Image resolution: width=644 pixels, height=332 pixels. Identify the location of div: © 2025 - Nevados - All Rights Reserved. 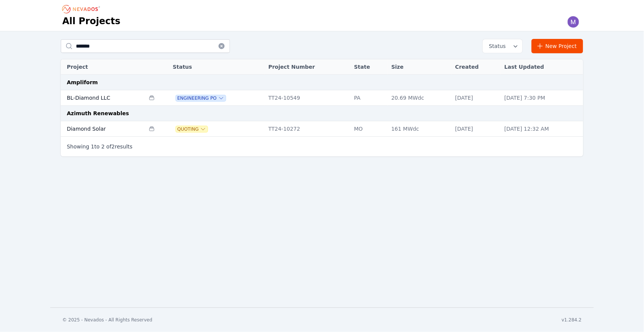
(107, 320).